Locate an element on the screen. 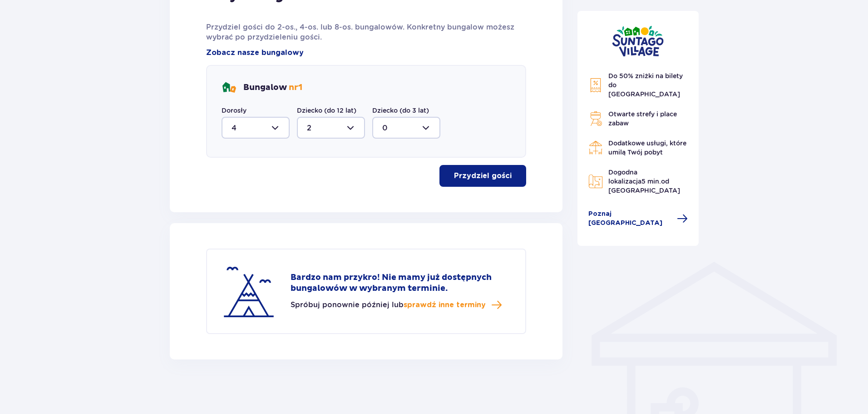 The width and height of the screenshot is (868, 414). img: Suntago Village is located at coordinates (638, 41).